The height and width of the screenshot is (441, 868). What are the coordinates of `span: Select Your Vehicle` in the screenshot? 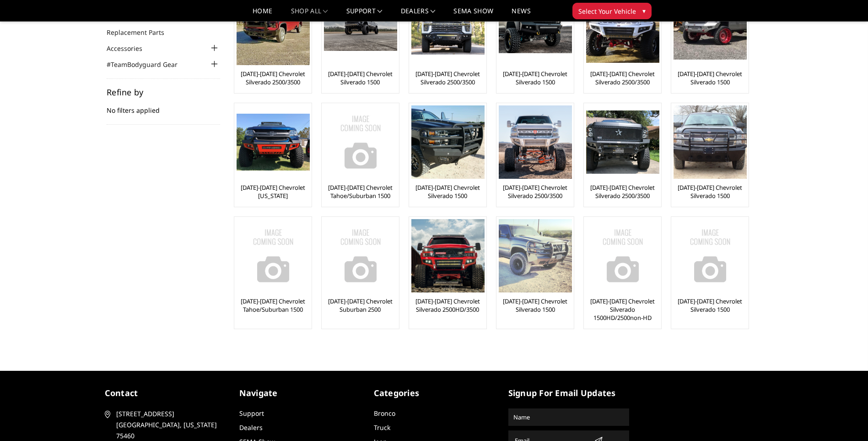 It's located at (607, 11).